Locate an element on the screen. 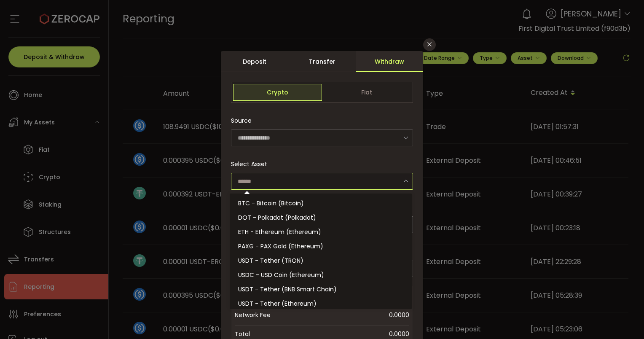 This screenshot has height=339, width=644. span: DOT - Polkadot (Polkadot) is located at coordinates (277, 218).